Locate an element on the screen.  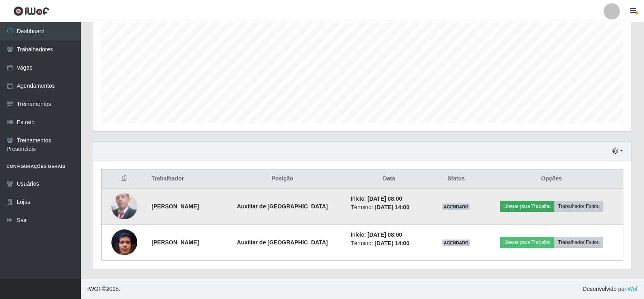
span: © 2025 . is located at coordinates (104, 289).